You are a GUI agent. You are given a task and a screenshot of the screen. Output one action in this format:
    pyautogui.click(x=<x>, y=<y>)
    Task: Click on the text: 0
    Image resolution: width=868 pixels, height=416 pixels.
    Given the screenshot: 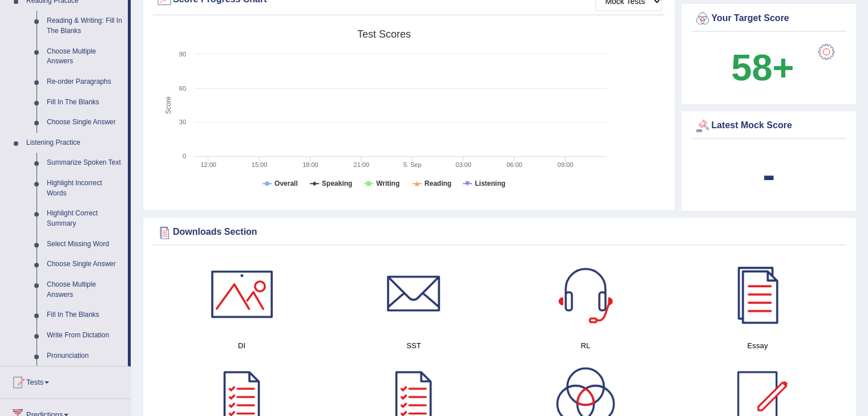 What is the action you would take?
    pyautogui.click(x=184, y=156)
    